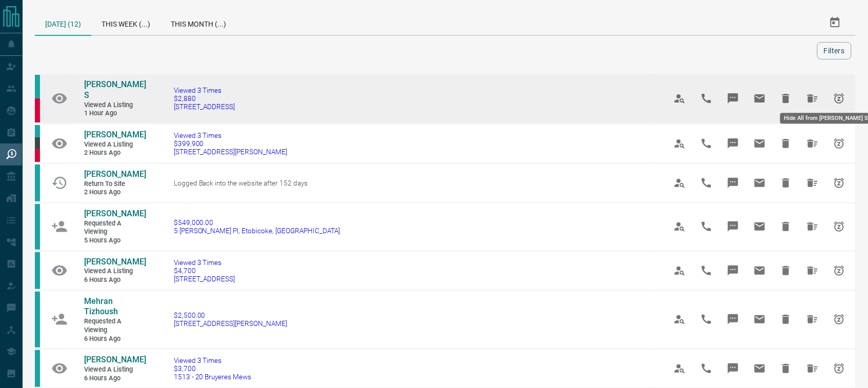 This screenshot has height=388, width=868. What do you see at coordinates (199, 23) in the screenshot?
I see `div: This Month (...)` at bounding box center [199, 23].